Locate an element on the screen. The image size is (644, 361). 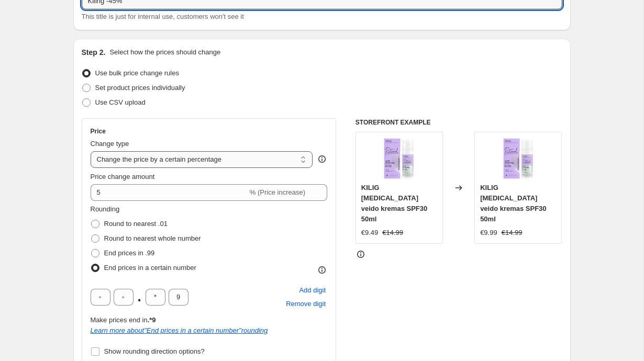
button: Remove placeholder is located at coordinates (306, 304).